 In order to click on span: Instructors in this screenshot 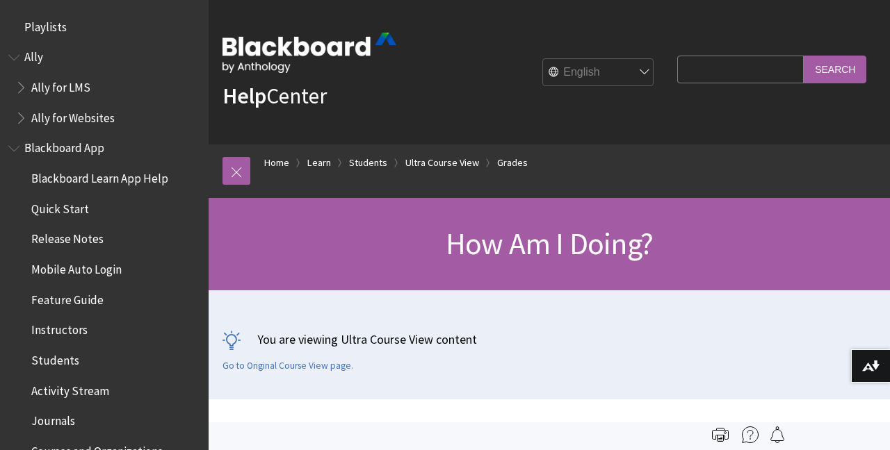, I will do `click(59, 328)`.